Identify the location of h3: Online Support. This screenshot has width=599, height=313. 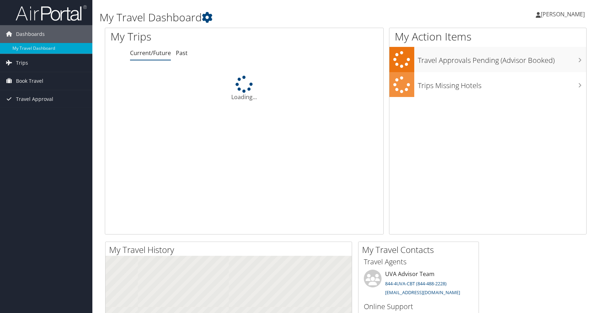
(418, 307).